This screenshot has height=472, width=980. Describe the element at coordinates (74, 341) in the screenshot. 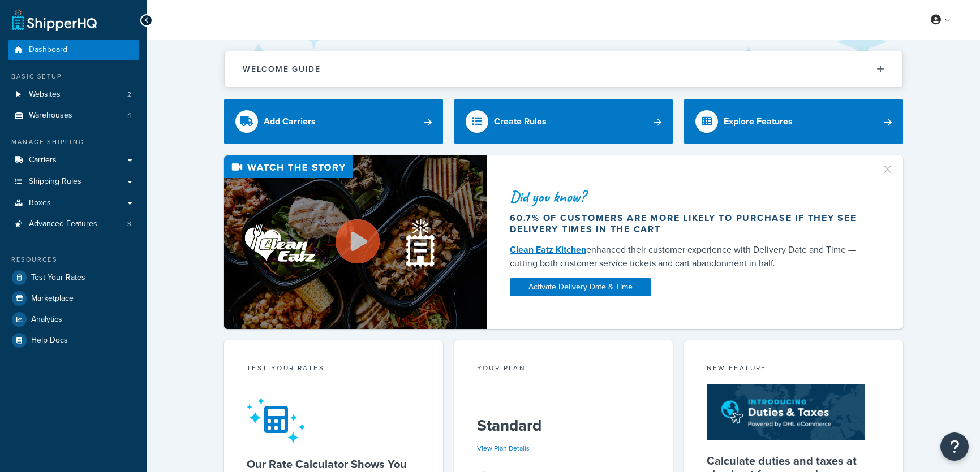

I see `li: Help Docs` at that location.